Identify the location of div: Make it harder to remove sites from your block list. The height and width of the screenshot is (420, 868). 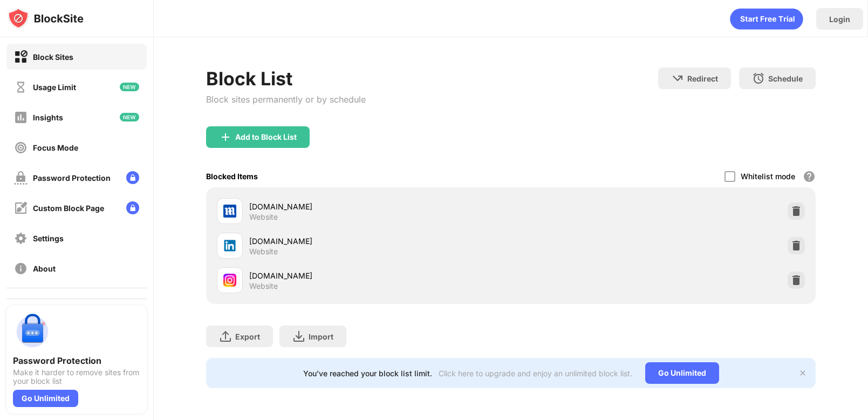
(77, 377).